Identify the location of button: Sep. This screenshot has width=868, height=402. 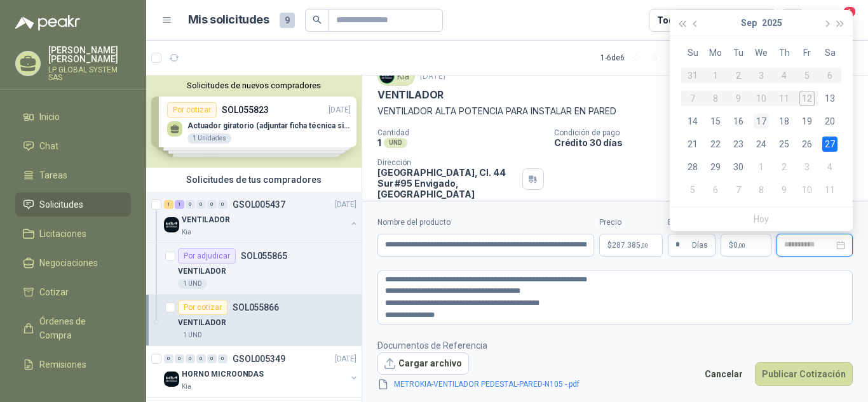
(748, 23).